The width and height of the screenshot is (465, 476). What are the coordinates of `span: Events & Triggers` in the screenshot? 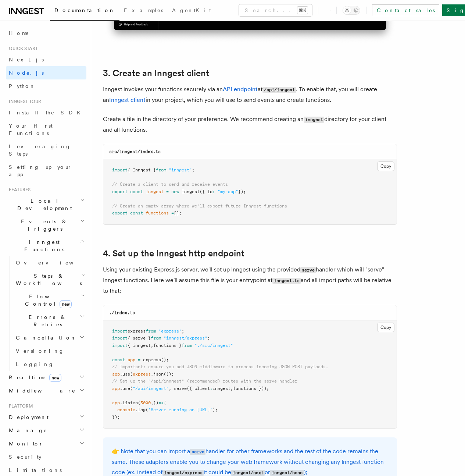 It's located at (43, 225).